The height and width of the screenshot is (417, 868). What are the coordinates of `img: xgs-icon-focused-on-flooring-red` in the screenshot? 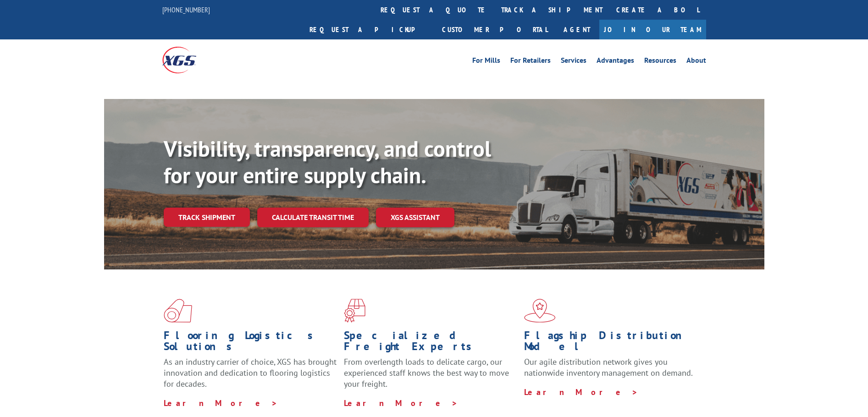 It's located at (355, 311).